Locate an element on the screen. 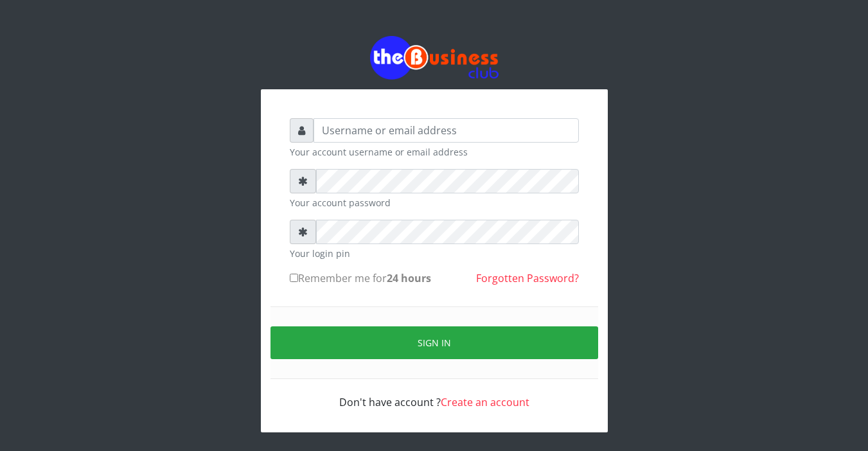 This screenshot has width=868, height=451. b: 24 hours is located at coordinates (409, 278).